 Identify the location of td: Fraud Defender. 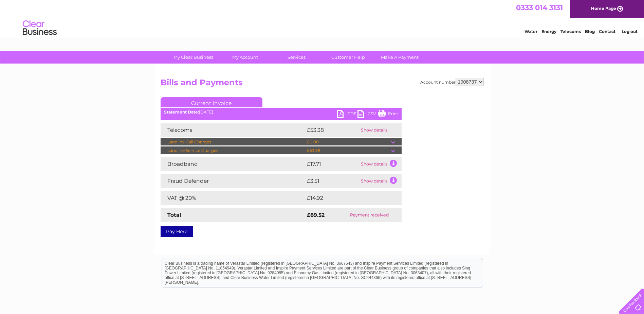
(233, 181).